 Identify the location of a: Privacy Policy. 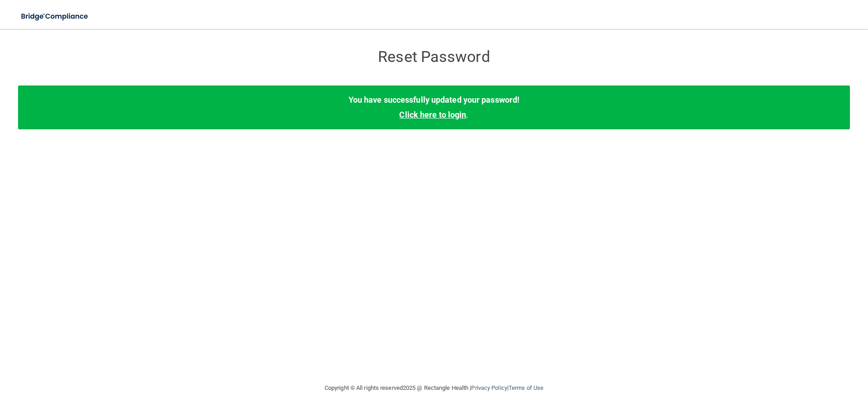
(488, 388).